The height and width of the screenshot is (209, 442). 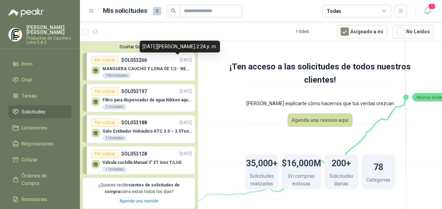 I want to click on p: Filtro para dispensador de agua Nikken aqua pour deluxe, so click(x=147, y=100).